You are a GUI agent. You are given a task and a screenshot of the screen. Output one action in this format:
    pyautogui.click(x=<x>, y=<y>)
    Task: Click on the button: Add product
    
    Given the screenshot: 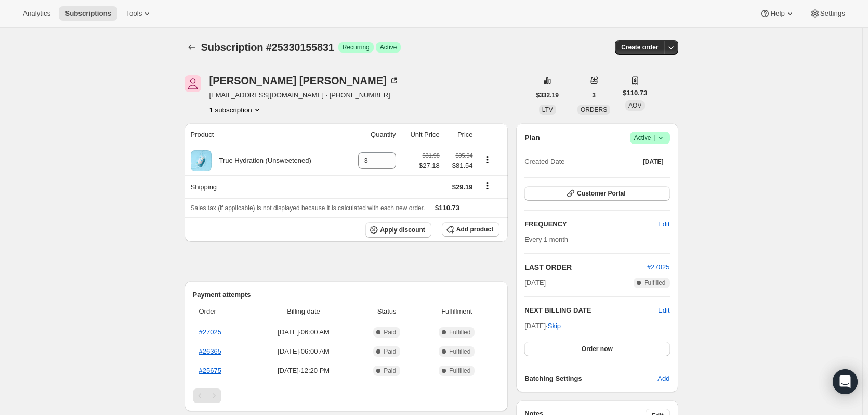 What is the action you would take?
    pyautogui.click(x=470, y=229)
    